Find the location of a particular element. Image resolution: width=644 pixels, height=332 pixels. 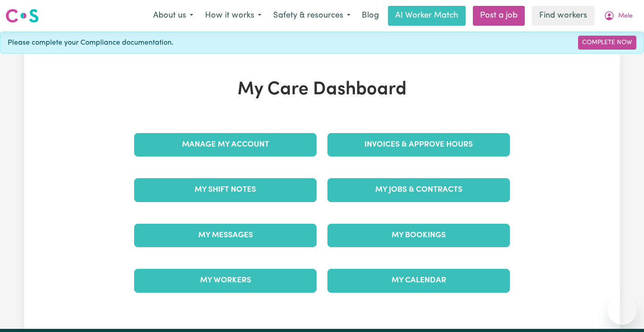

a: Complete Now is located at coordinates (607, 42).